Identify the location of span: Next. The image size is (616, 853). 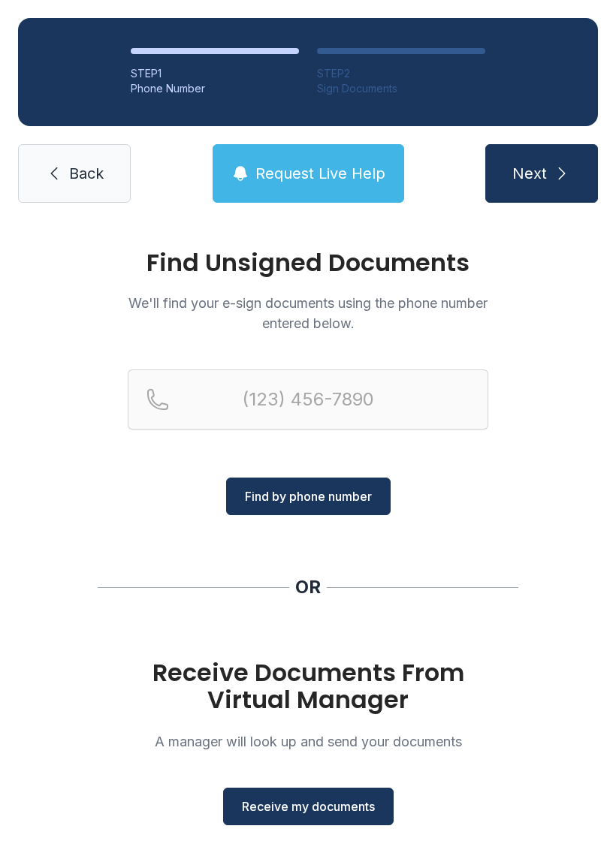
(529, 174).